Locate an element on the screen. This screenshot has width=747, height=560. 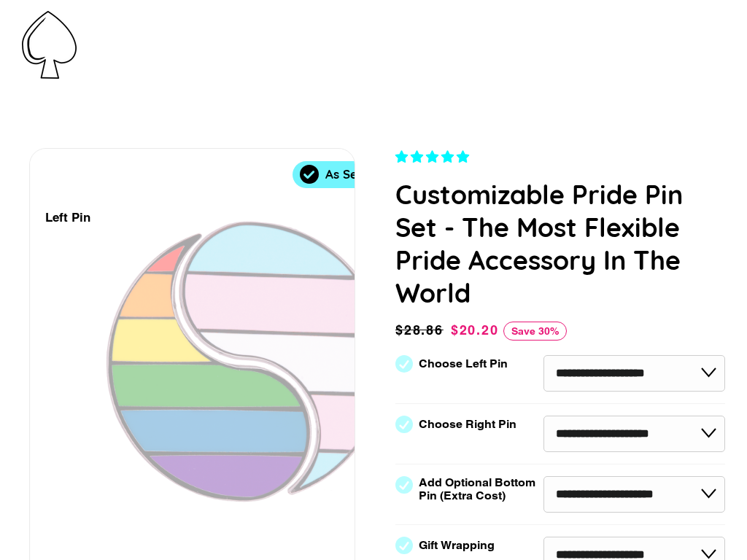
label: Choose Left Pin is located at coordinates (463, 364).